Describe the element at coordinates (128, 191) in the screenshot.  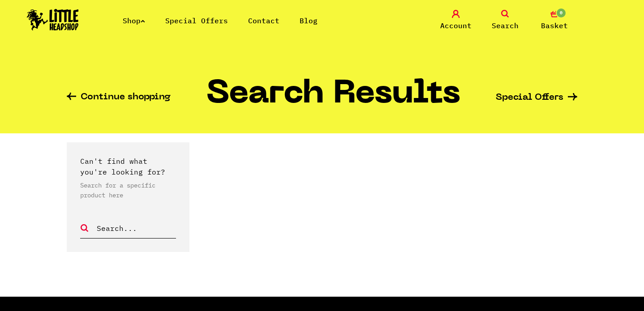
I see `p: Search for a specific product here` at that location.